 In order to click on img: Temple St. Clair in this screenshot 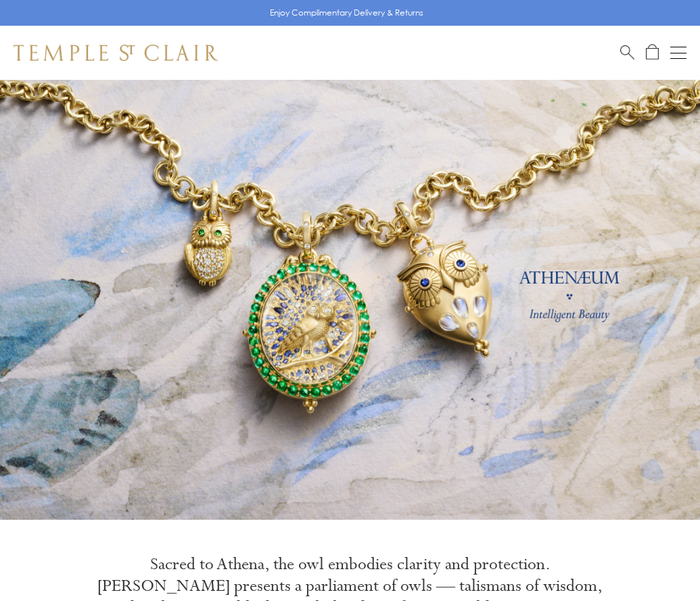, I will do `click(116, 52)`.